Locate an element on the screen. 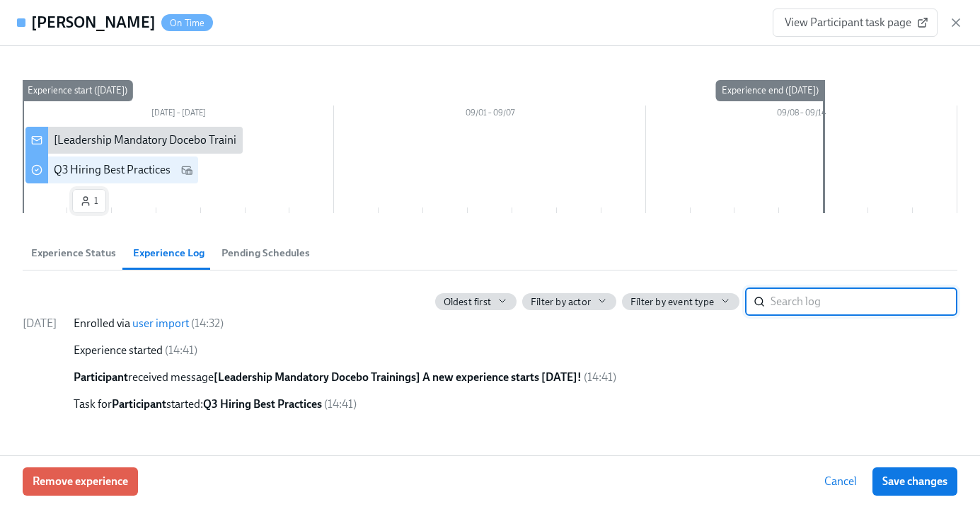 The width and height of the screenshot is (980, 507). div: 09/01 – 09/07 is located at coordinates (490, 115).